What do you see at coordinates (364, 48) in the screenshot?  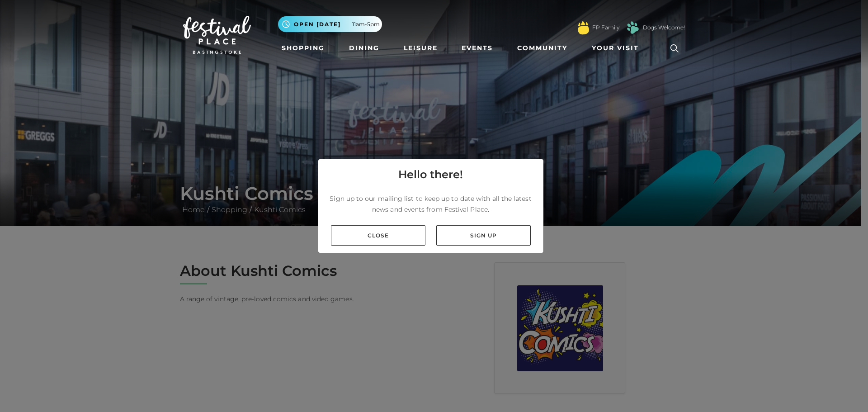 I see `a: Dining` at bounding box center [364, 48].